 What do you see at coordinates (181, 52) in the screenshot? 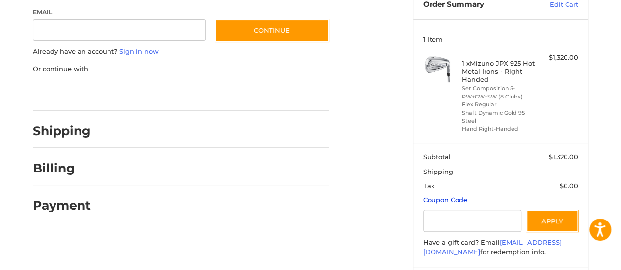
I see `p: Already have an account?` at bounding box center [181, 52].